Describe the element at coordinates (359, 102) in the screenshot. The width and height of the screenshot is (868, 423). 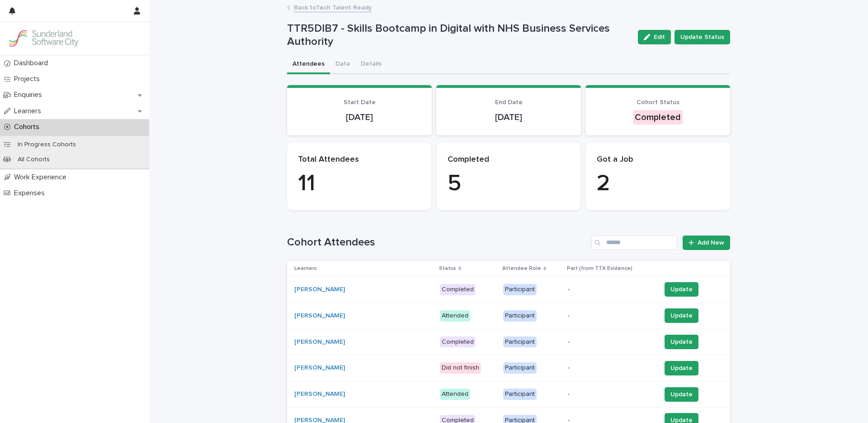
I see `span: Start Date` at that location.